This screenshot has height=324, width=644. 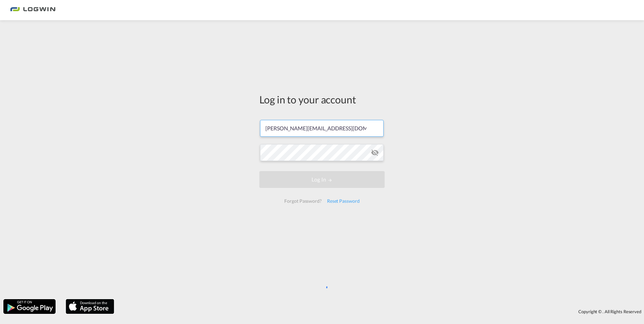 What do you see at coordinates (322, 99) in the screenshot?
I see `div: Log in to your account` at bounding box center [322, 99].